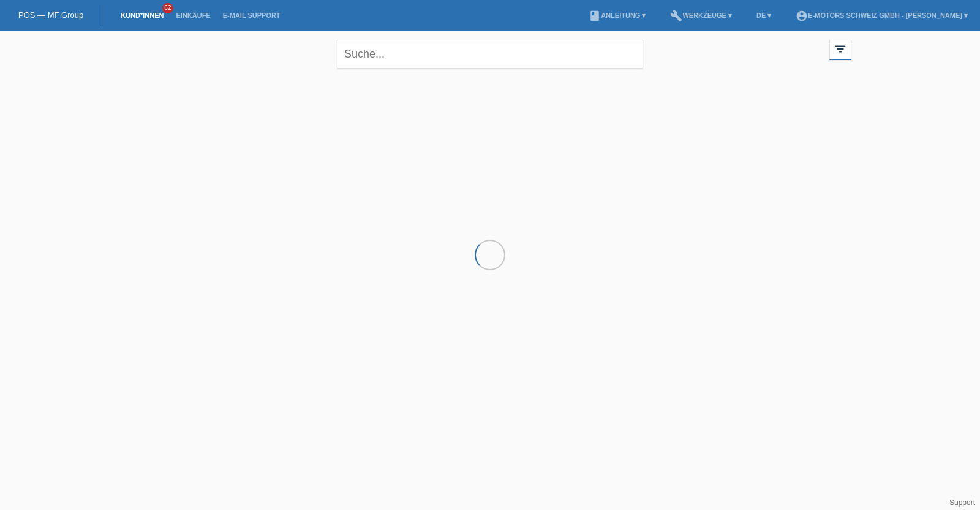  Describe the element at coordinates (764, 15) in the screenshot. I see `a: DE ▾` at that location.